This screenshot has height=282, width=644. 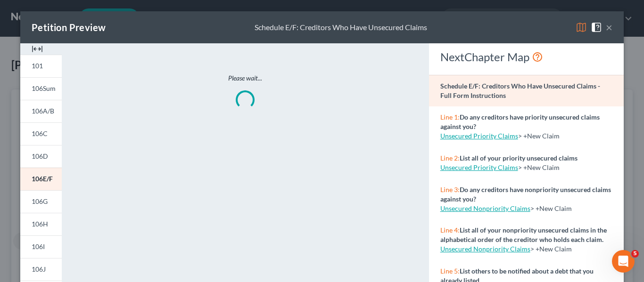 What do you see at coordinates (39, 269) in the screenshot?
I see `span: 106J` at bounding box center [39, 269].